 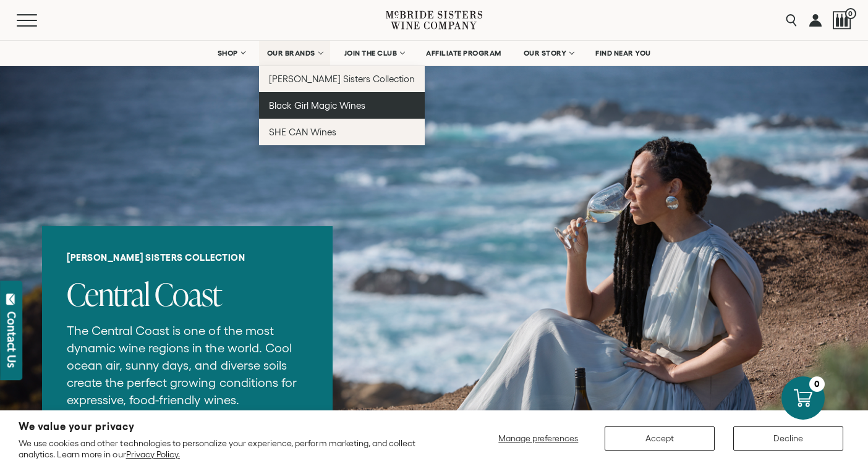 I want to click on span: SHE CAN Wines, so click(x=302, y=132).